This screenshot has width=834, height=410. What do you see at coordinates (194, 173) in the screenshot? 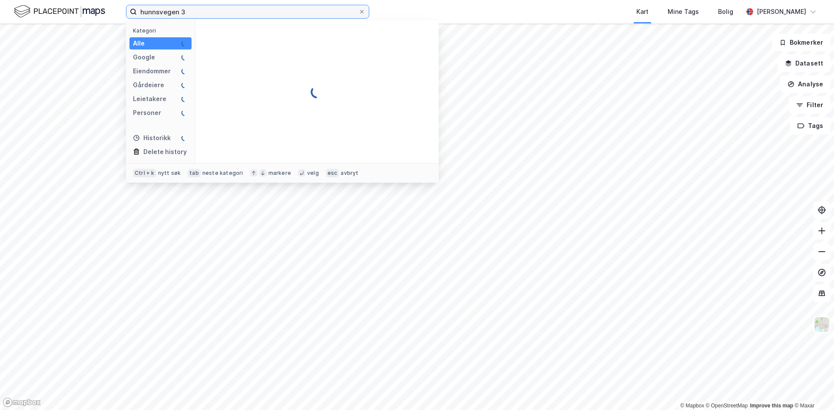
I see `div: tab` at bounding box center [194, 173].